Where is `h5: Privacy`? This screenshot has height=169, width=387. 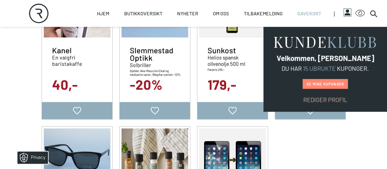
h5: Privacy is located at coordinates (32, 8).